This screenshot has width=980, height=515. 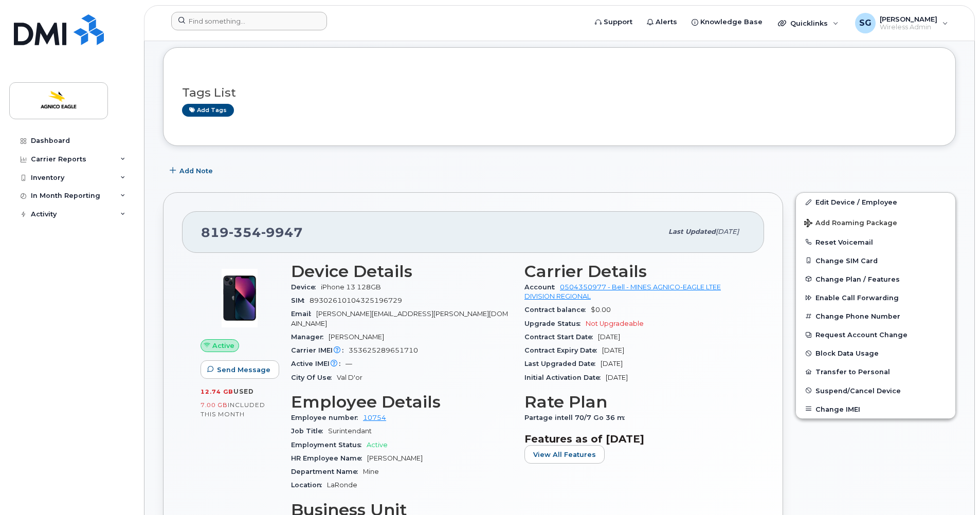 What do you see at coordinates (615, 324) in the screenshot?
I see `span: Not Upgradeable` at bounding box center [615, 324].